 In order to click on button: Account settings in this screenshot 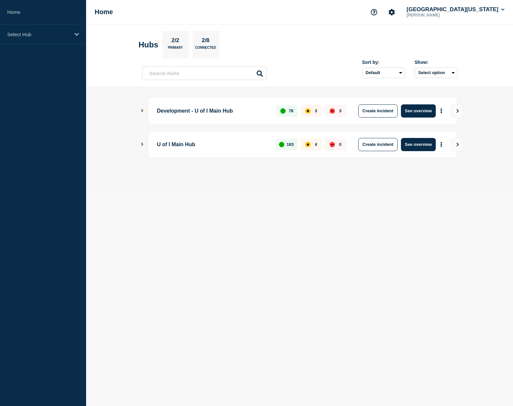, I will do `click(392, 12)`.